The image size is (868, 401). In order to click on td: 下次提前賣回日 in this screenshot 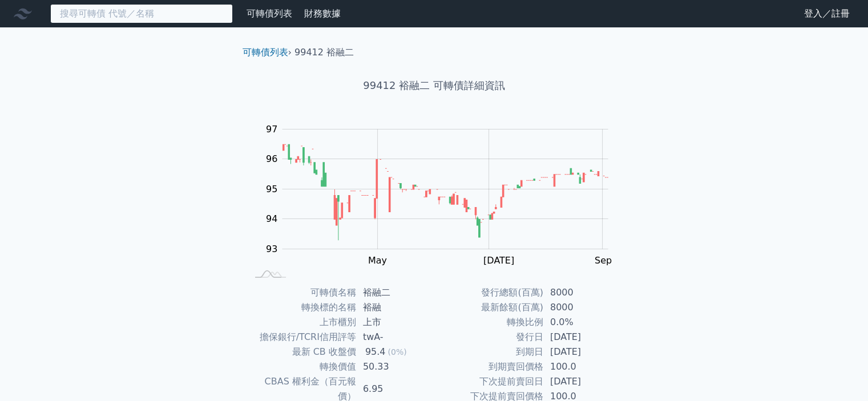, I will do `click(488, 381)`.